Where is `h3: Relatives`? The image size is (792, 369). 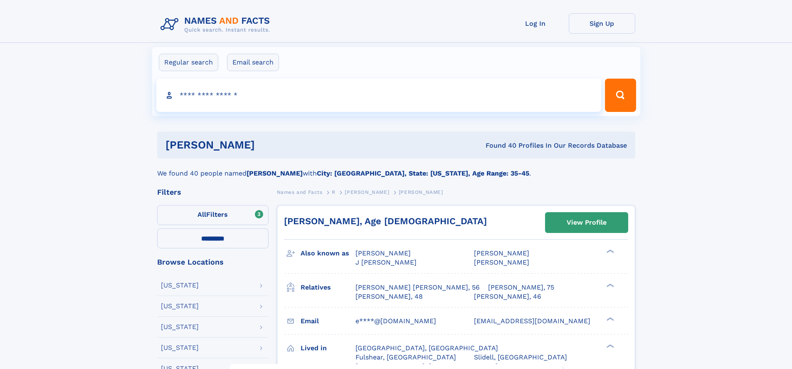
h3: Relatives is located at coordinates (328, 287).